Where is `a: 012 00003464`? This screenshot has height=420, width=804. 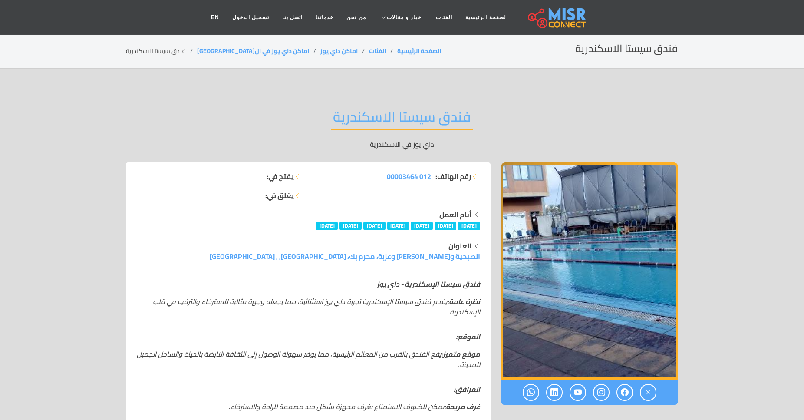 a: 012 00003464 is located at coordinates (409, 176).